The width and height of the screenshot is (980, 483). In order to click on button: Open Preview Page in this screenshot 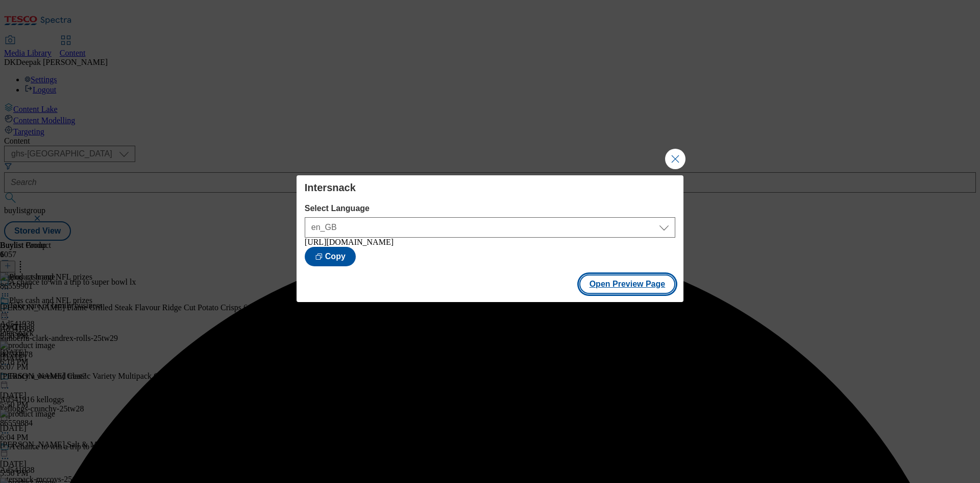, I will do `click(627, 284)`.